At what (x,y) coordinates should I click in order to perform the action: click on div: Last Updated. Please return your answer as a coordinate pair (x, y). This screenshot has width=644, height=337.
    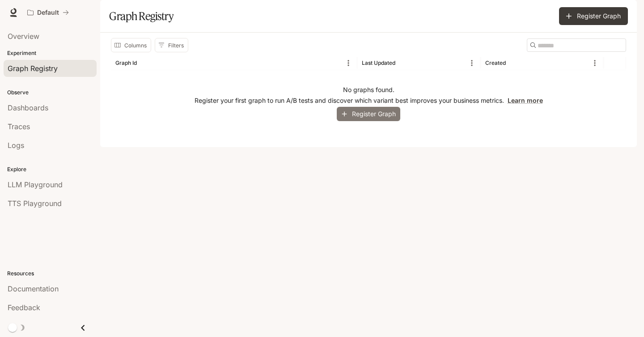
    Looking at the image, I should click on (378, 63).